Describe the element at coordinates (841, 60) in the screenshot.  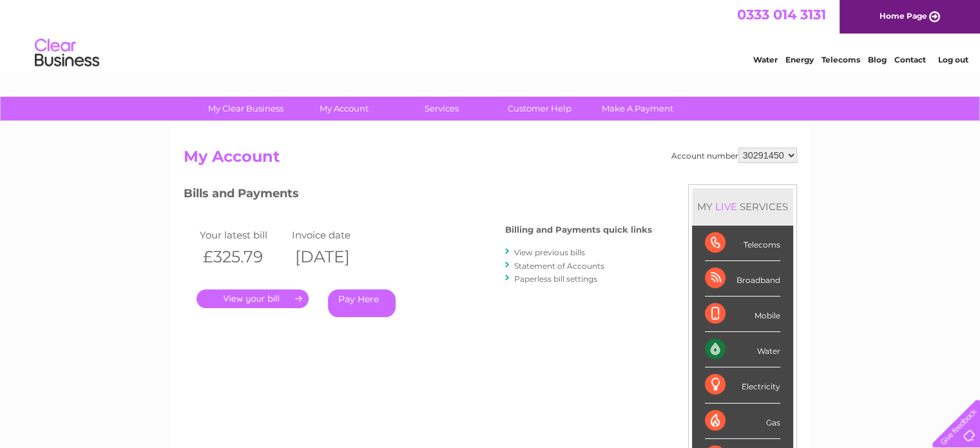
I see `a: Telecoms` at that location.